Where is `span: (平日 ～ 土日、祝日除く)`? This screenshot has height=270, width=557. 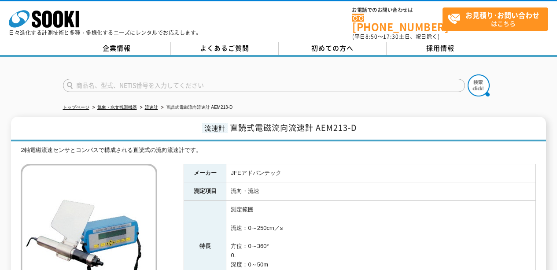
span: (平日 ～ 土日、祝日除く) is located at coordinates (396, 37).